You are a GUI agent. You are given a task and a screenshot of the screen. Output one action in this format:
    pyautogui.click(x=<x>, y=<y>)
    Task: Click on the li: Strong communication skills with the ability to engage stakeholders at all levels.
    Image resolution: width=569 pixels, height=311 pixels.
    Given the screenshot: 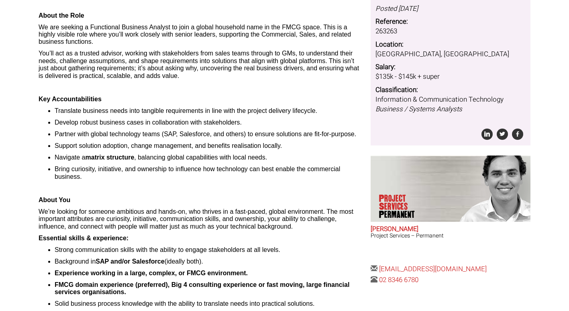 What is the action you would take?
    pyautogui.click(x=210, y=250)
    